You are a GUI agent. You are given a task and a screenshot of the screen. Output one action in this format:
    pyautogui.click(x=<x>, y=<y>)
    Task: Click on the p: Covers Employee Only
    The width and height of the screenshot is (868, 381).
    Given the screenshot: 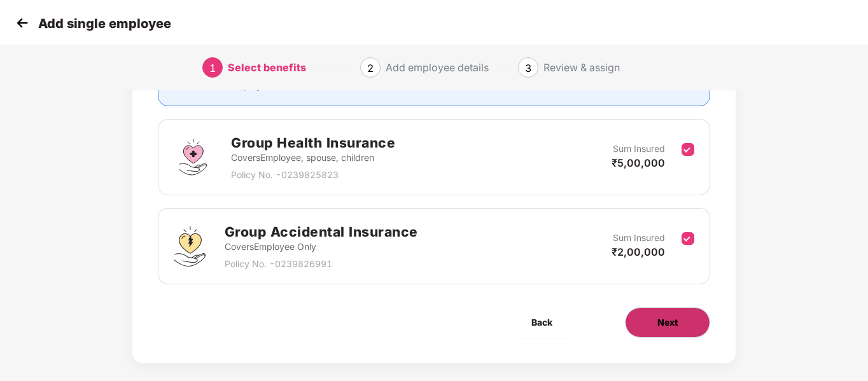 What is the action you would take?
    pyautogui.click(x=322, y=247)
    